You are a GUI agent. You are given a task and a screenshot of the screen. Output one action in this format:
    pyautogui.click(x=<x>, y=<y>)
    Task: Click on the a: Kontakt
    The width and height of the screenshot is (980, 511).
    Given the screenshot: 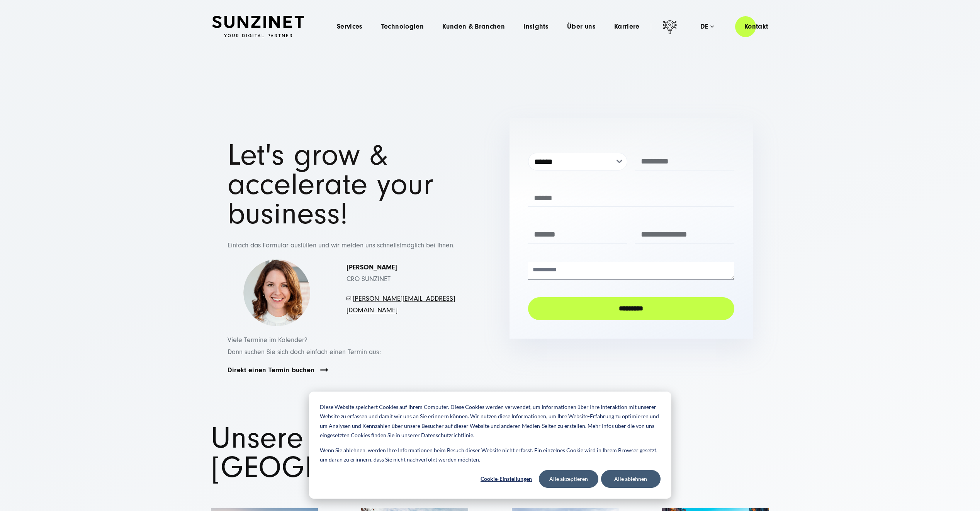 What is the action you would take?
    pyautogui.click(x=756, y=26)
    